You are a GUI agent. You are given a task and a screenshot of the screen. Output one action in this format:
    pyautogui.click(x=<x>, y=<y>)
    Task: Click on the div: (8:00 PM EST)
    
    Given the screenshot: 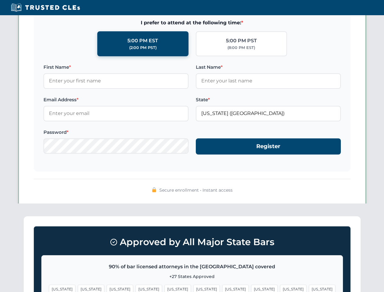 What is the action you would take?
    pyautogui.click(x=241, y=48)
    